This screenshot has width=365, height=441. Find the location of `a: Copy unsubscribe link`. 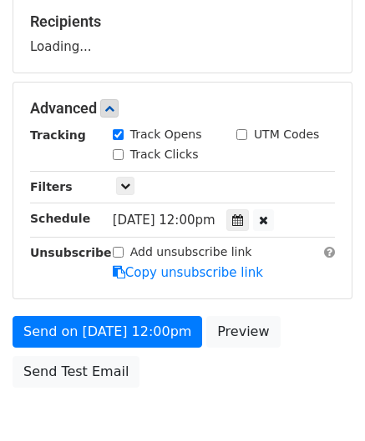

a: Copy unsubscribe link is located at coordinates (188, 273).